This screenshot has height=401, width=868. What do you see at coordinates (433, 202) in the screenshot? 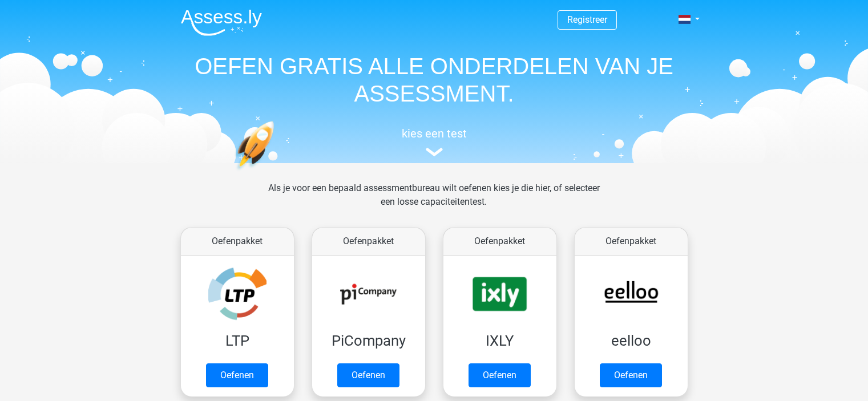
I see `div: Als je voor een bepaald assessmentbureau wilt oefenen kies je die hier, of selecteer een losse ca...` at bounding box center [433, 202].